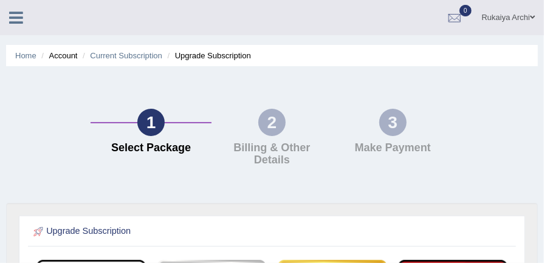 The image size is (544, 263). Describe the element at coordinates (208, 55) in the screenshot. I see `li: Upgrade Subscription` at that location.